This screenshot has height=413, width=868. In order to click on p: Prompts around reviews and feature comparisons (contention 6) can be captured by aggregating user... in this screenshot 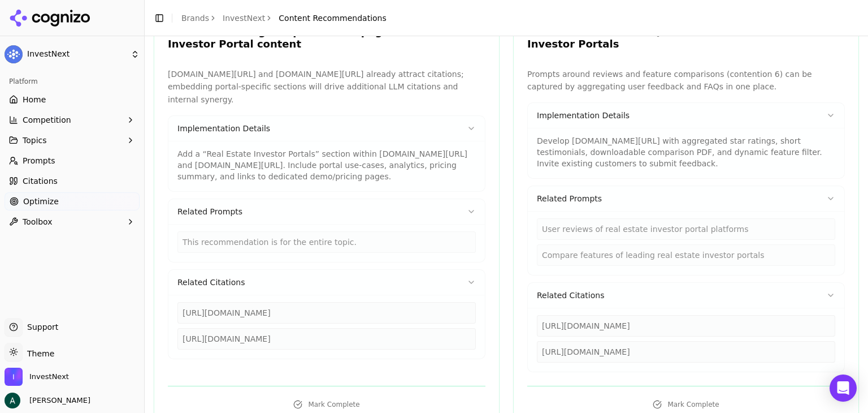, I will do `click(686, 81)`.